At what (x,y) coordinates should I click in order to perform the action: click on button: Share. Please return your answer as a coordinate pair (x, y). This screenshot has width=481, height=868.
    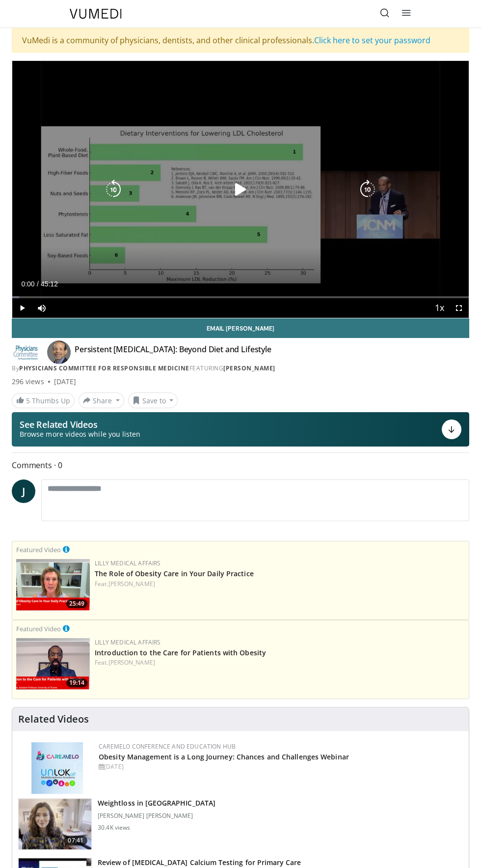
    Looking at the image, I should click on (101, 401).